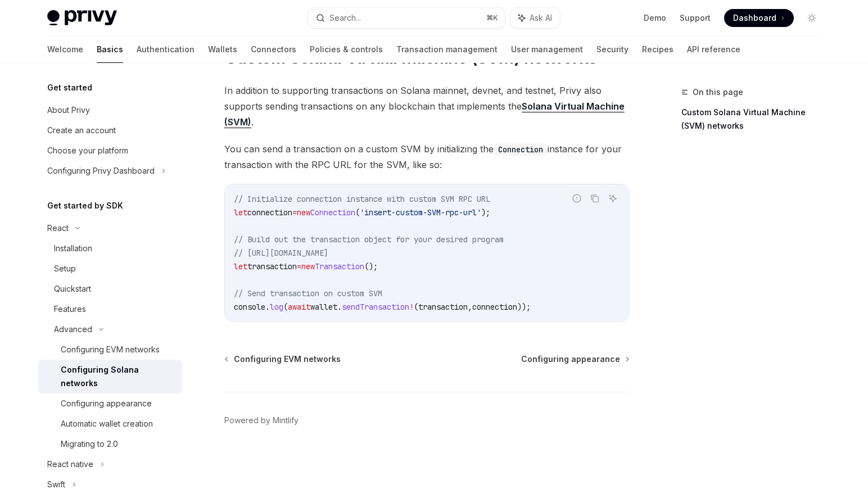 The width and height of the screenshot is (868, 489). Describe the element at coordinates (110, 377) in the screenshot. I see `a: Configuring Solana networks` at that location.